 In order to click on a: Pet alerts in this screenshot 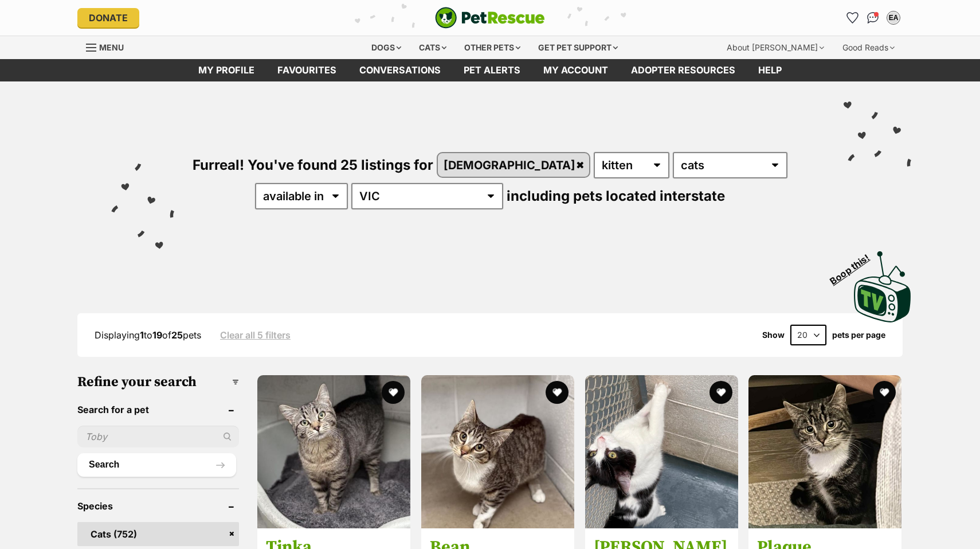, I will do `click(492, 70)`.